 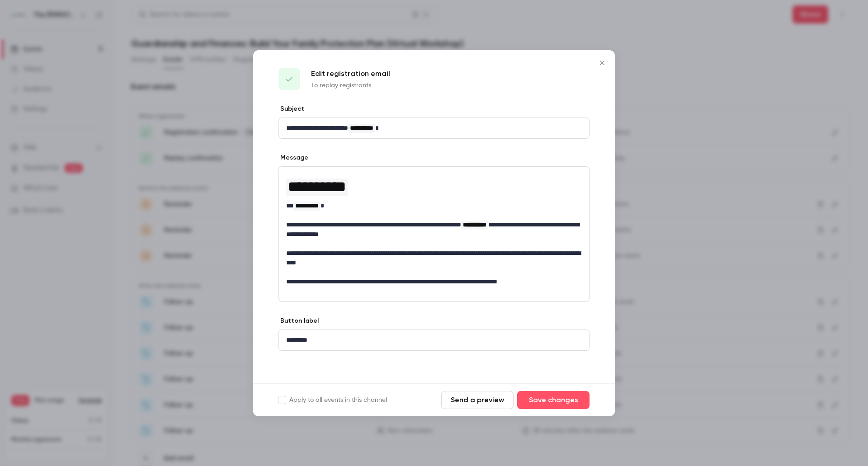 I want to click on p: Edit registration email, so click(x=350, y=74).